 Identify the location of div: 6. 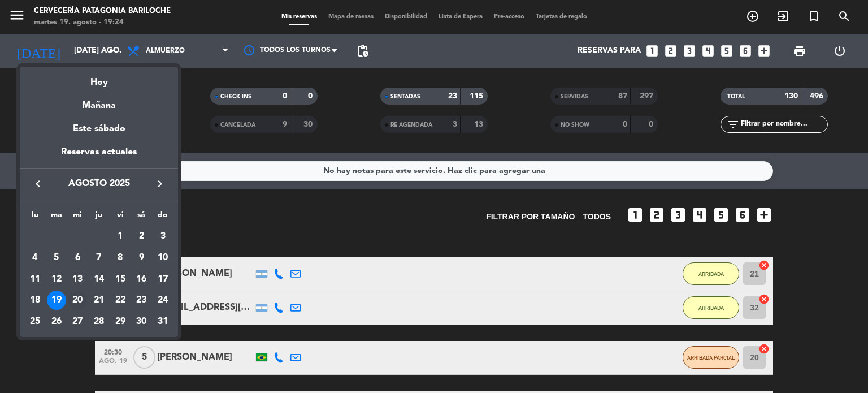
(77, 258).